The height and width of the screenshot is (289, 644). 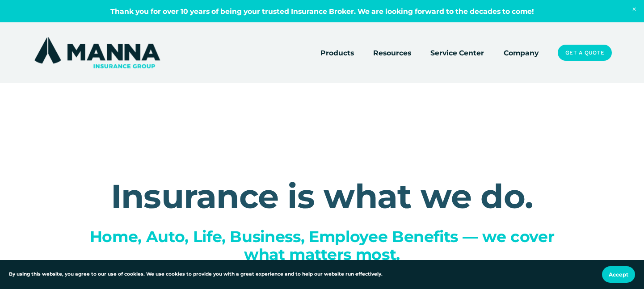 What do you see at coordinates (337, 53) in the screenshot?
I see `span: Products` at bounding box center [337, 53].